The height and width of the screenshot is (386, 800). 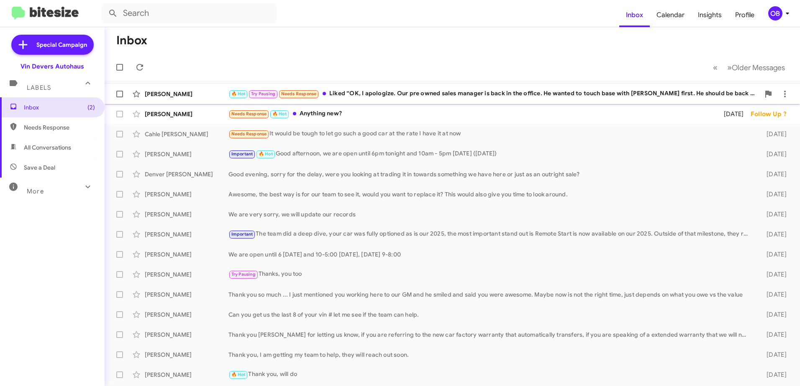 I want to click on div: Thanks, you too, so click(x=491, y=274).